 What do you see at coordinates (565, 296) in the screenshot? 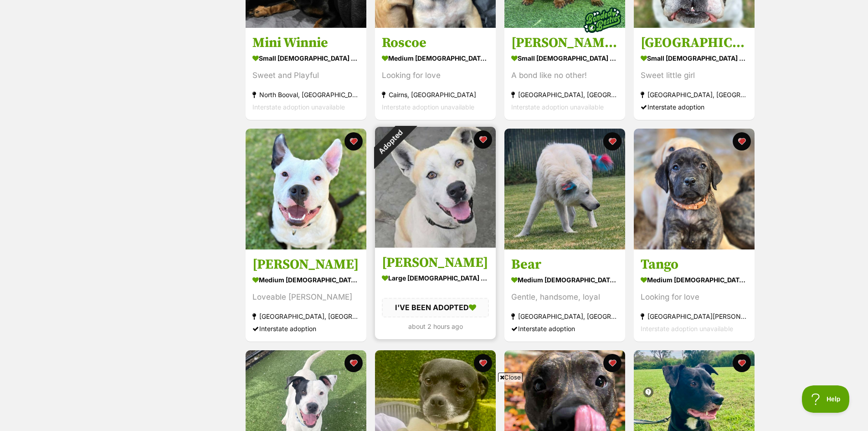
I see `div: Gentle, handsome, loyal` at bounding box center [565, 296].